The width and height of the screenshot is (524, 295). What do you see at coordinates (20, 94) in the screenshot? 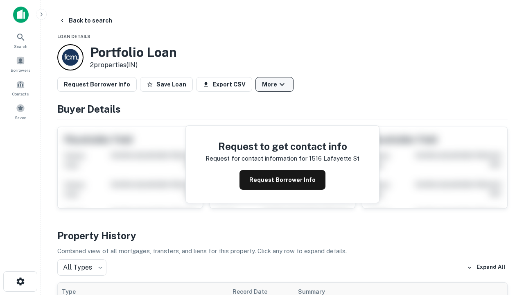
I see `span: Contacts` at bounding box center [20, 94].